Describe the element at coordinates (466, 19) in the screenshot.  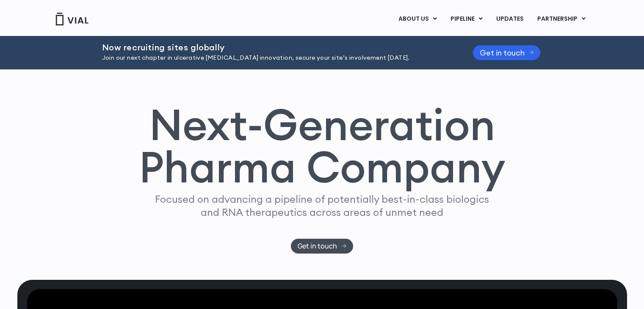
I see `a: PIPELINEMenu Toggle` at that location.